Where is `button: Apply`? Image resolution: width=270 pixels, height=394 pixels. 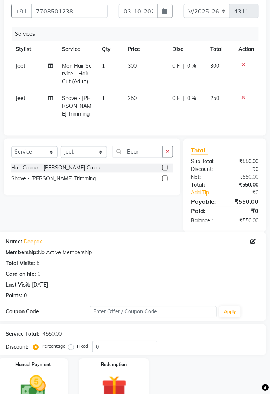 button: Apply is located at coordinates (230, 312).